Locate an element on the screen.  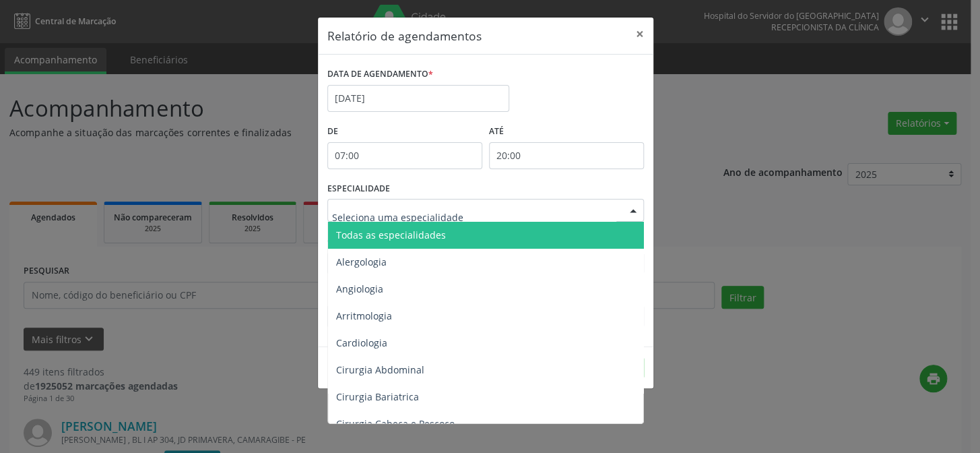
span: Angiologia is located at coordinates (360, 289).